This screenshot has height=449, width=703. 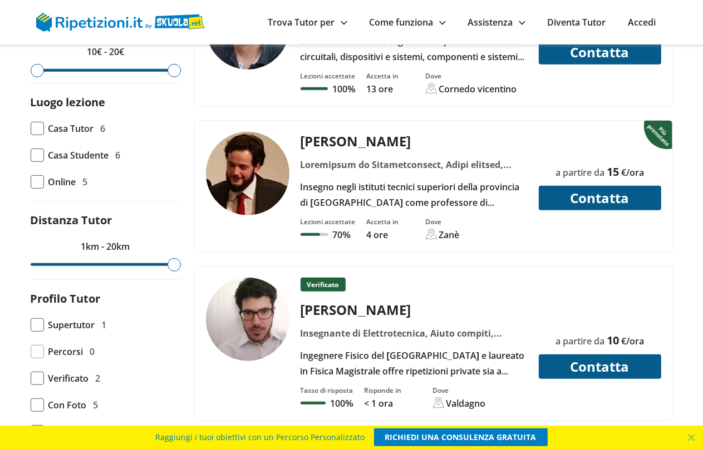 What do you see at coordinates (383, 89) in the screenshot?
I see `p: 13 ore` at bounding box center [383, 89].